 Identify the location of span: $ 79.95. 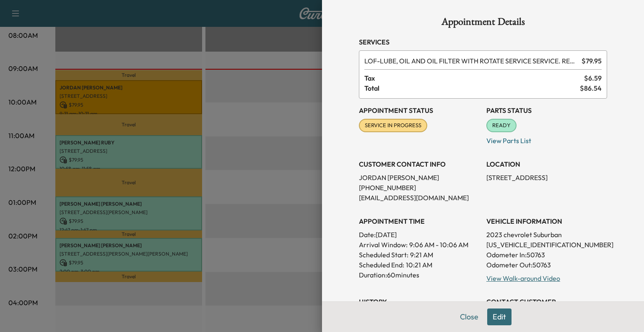
(592, 61).